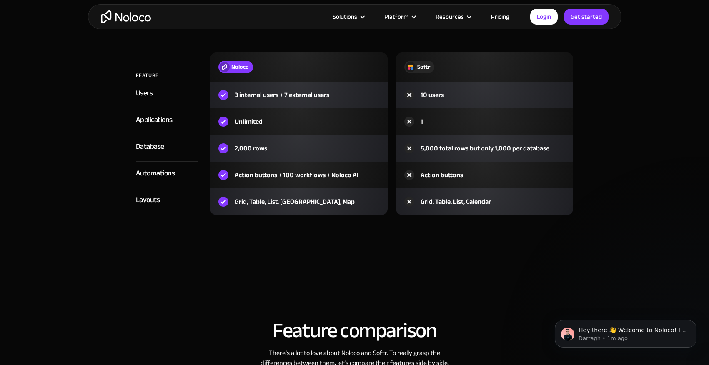  Describe the element at coordinates (90, 28) in the screenshot. I see `p: Hey there 👋 Welcome to Noloco! If you have any questions, just reply to this message. [GEOGRAPHIC...` at that location.